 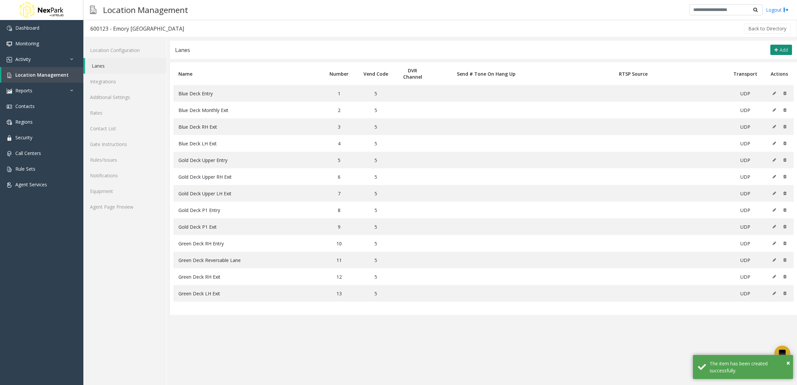 What do you see at coordinates (125, 191) in the screenshot?
I see `a: Equipment` at bounding box center [125, 191].